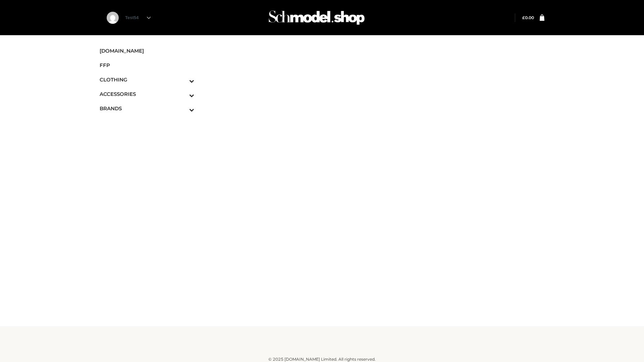 This screenshot has width=644, height=362. Describe the element at coordinates (528, 17) in the screenshot. I see `a: £0.00` at that location.